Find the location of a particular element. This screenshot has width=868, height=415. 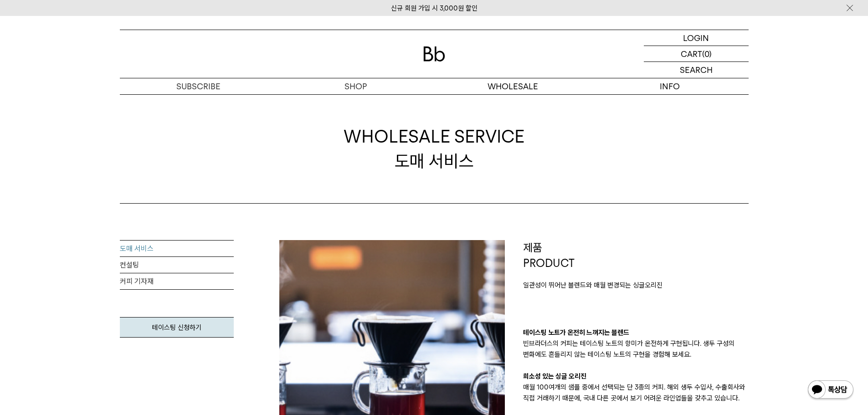

a: LOGIN is located at coordinates (696, 38).